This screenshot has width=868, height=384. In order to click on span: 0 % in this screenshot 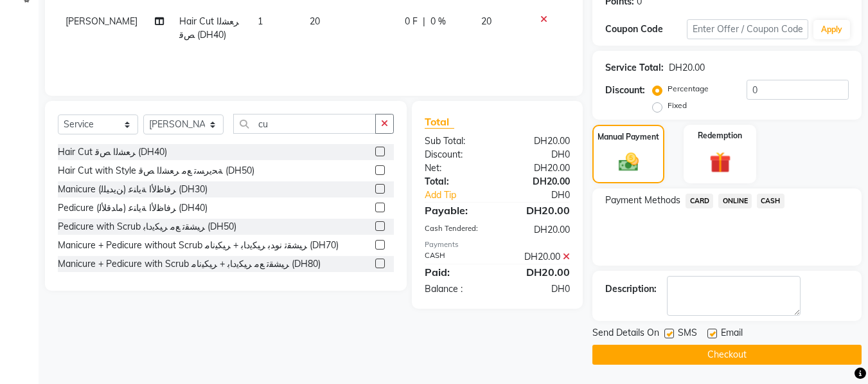, I will do `click(438, 21)`.